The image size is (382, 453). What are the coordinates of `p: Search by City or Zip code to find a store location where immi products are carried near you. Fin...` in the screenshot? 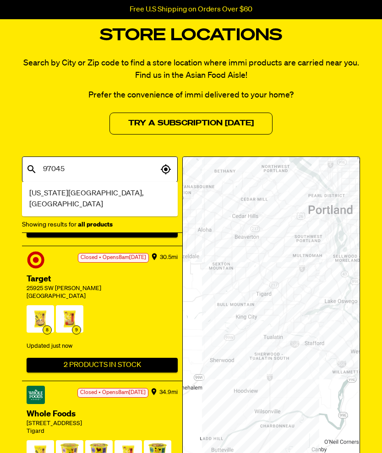 It's located at (191, 70).